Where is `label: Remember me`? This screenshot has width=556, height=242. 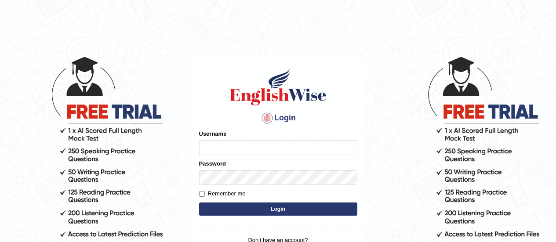
label: Remember me is located at coordinates (223, 194).